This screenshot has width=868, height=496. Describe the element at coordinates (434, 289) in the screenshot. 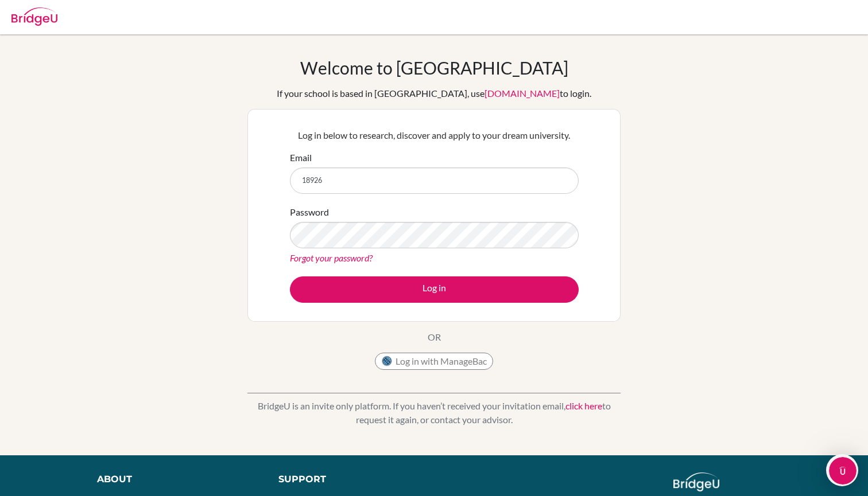

I see `button: Log in` at that location.